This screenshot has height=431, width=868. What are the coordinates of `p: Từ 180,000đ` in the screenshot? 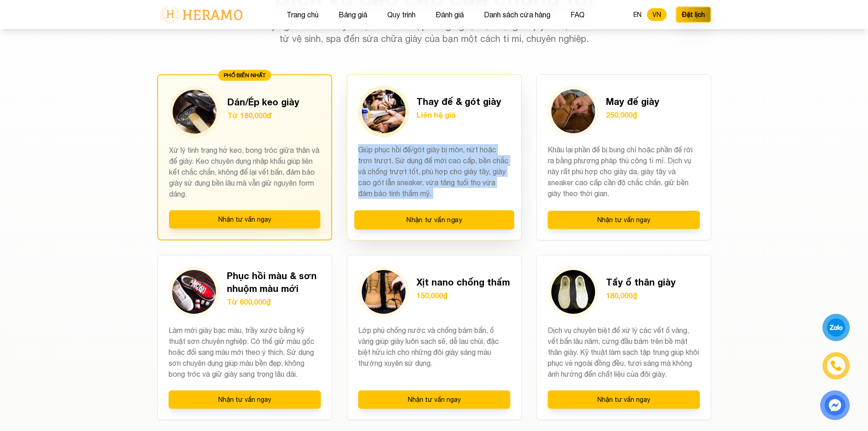 It's located at (263, 115).